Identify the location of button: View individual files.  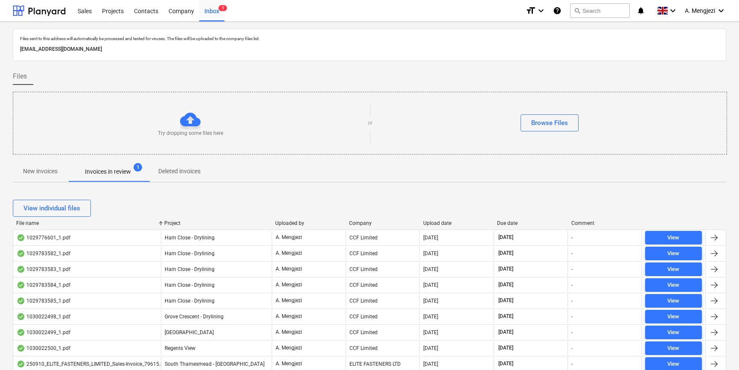
(52, 208).